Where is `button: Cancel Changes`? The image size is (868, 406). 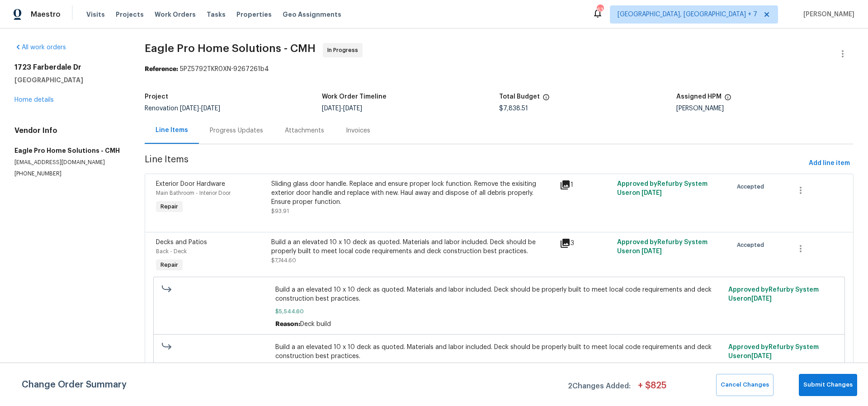 button: Cancel Changes is located at coordinates (744, 384).